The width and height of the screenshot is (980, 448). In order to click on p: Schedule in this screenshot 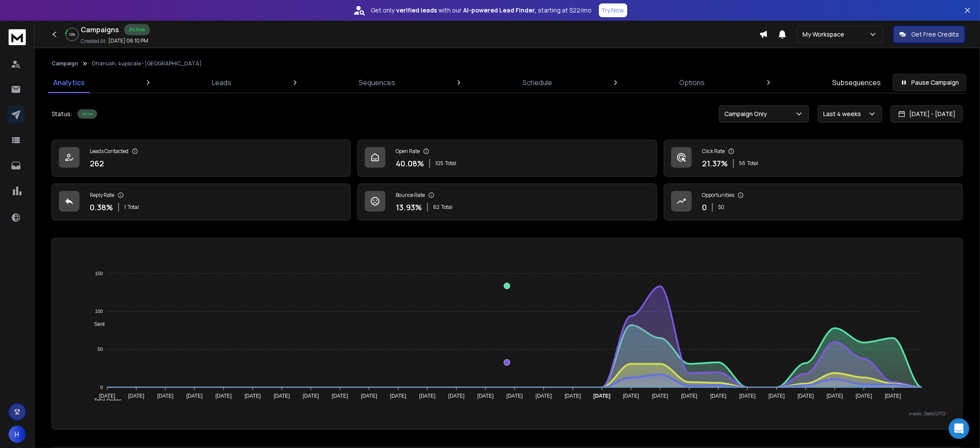, I will do `click(537, 82)`.